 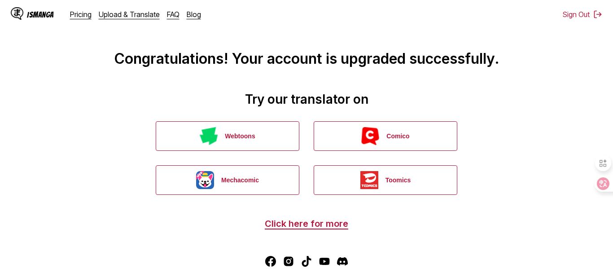 I want to click on img: IsManga TikTok, so click(x=307, y=261).